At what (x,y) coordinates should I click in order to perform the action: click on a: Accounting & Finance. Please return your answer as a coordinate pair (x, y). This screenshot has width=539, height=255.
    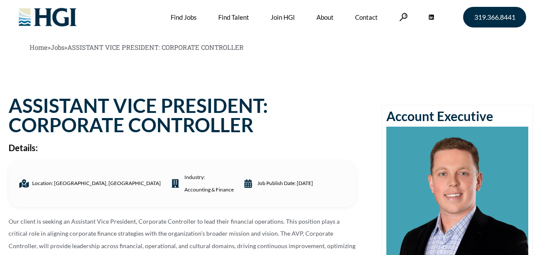
    Looking at the image, I should click on (209, 189).